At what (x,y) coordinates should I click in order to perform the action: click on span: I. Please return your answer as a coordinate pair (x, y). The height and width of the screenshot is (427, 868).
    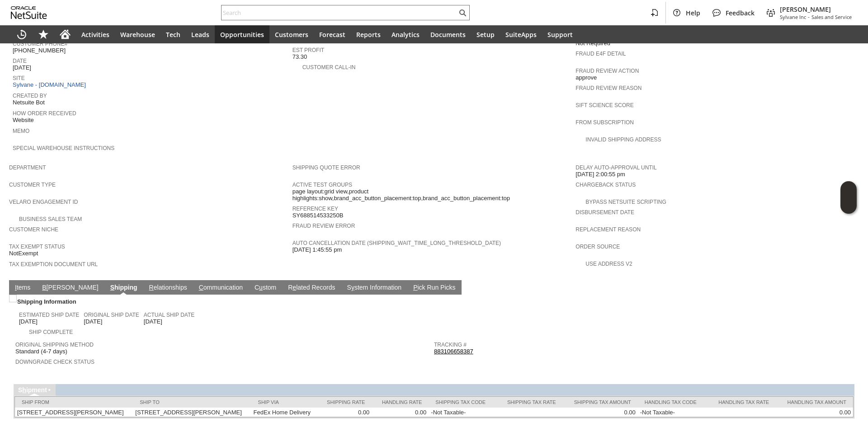
    Looking at the image, I should click on (16, 288).